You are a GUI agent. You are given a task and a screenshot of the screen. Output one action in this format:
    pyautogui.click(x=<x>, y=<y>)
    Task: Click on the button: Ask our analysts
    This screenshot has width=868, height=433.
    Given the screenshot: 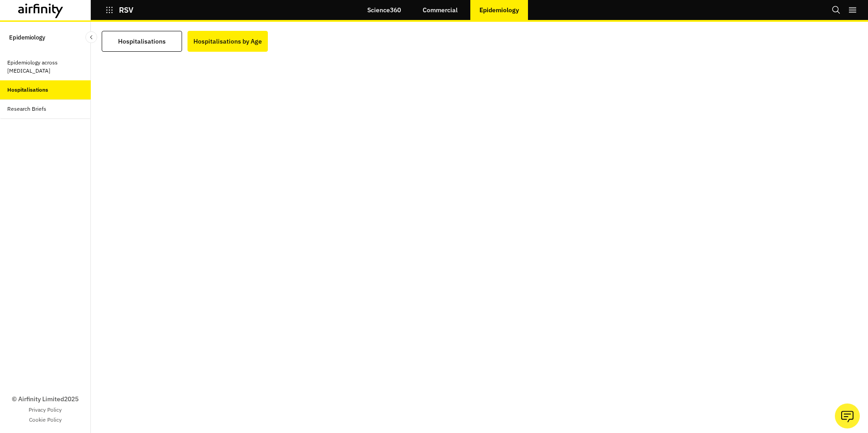 What is the action you would take?
    pyautogui.click(x=847, y=416)
    